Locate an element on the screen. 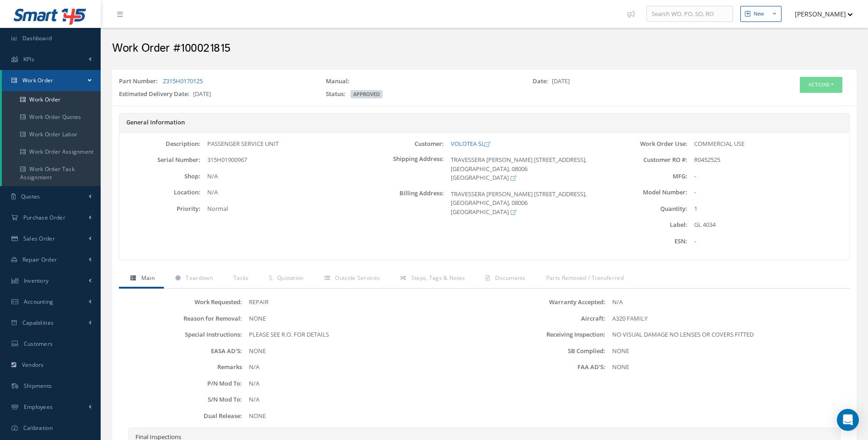 The image size is (868, 440). span: Repair Order is located at coordinates (40, 259).